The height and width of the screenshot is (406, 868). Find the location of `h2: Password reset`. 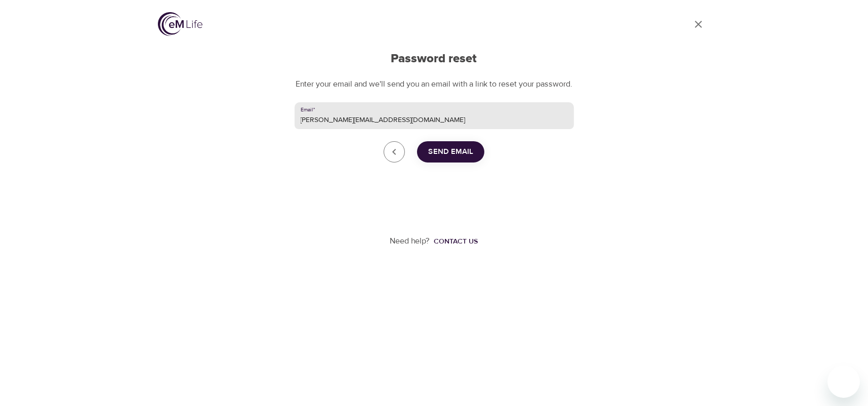

h2: Password reset is located at coordinates (434, 59).